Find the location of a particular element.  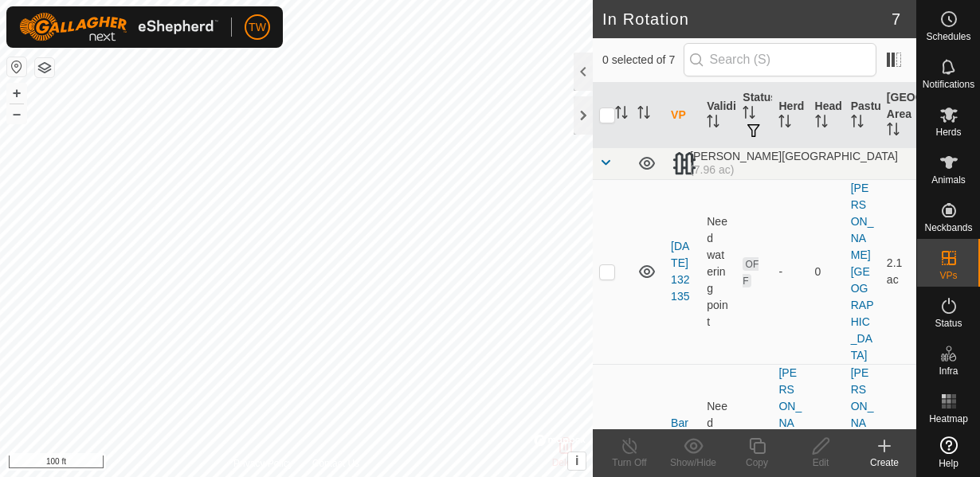

div: Create is located at coordinates (884, 463).